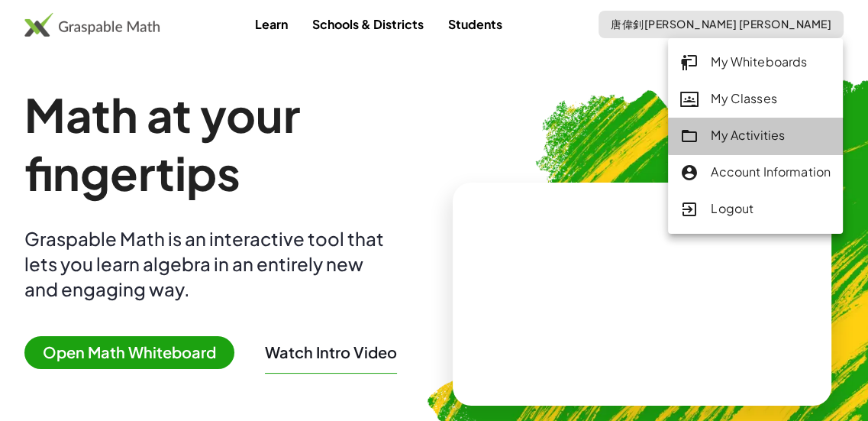 Image resolution: width=868 pixels, height=421 pixels. Describe the element at coordinates (755, 99) in the screenshot. I see `a: My Classes` at that location.